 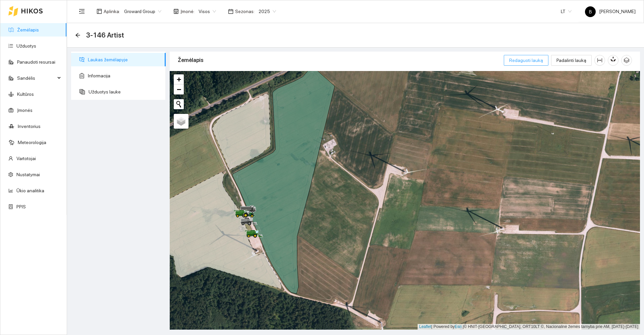 I want to click on span: Groward Group, so click(x=143, y=12).